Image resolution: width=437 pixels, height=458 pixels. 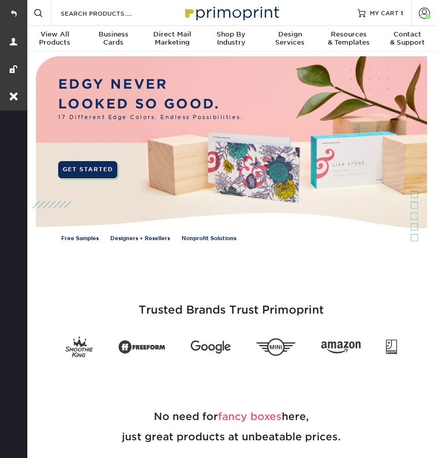 I want to click on span: 17 Different Edge Colors. Endless Possibilities., so click(x=151, y=117).